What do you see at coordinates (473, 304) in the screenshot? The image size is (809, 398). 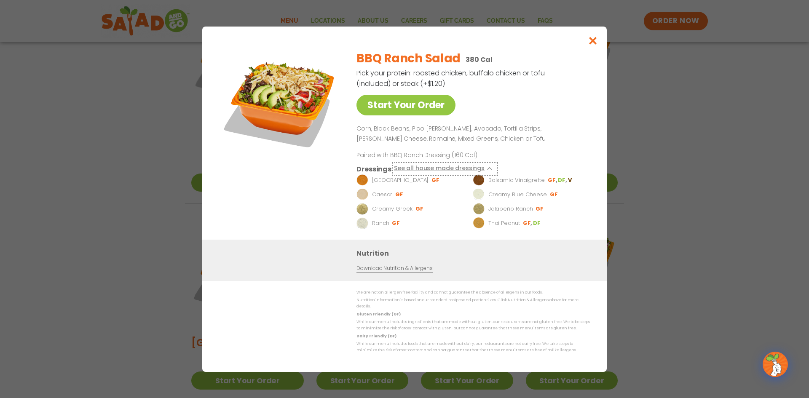 I see `p: Nutrition information is based on our standard recipes and portion sizes. Click Nutrition & Aller...` at bounding box center [473, 304].